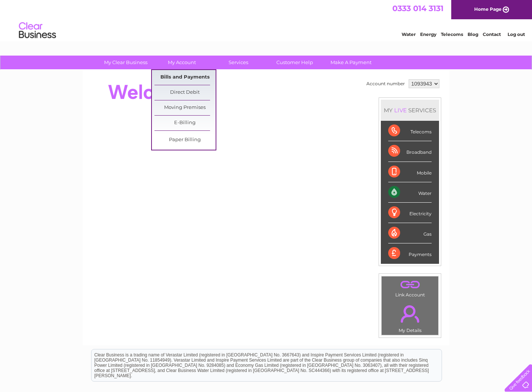 Image resolution: width=532 pixels, height=392 pixels. What do you see at coordinates (238, 62) in the screenshot?
I see `a: Services` at bounding box center [238, 62].